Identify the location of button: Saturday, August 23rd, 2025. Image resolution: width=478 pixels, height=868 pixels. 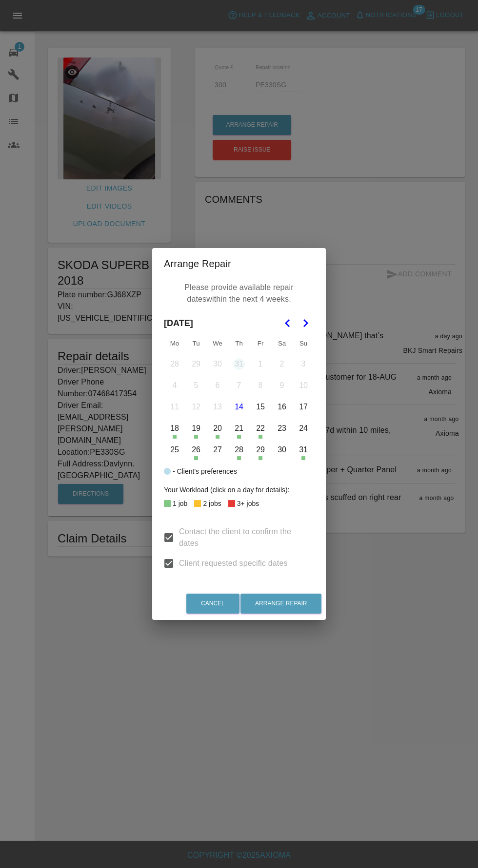
(281, 428).